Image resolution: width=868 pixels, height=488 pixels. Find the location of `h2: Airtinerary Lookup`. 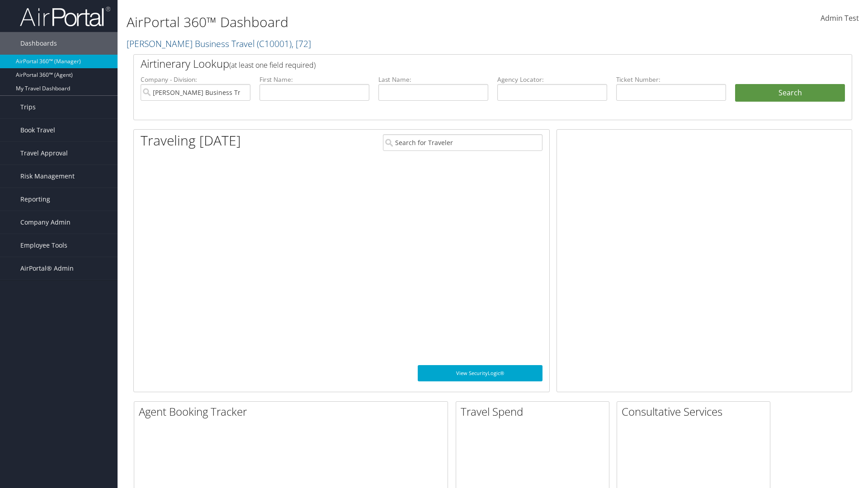

h2: Airtinerary Lookup is located at coordinates (463, 63).